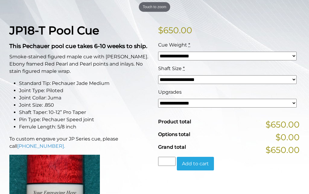 This screenshot has width=309, height=194. Describe the element at coordinates (85, 83) in the screenshot. I see `li: Standard Tip: Pechauer Jade Medium` at that location.